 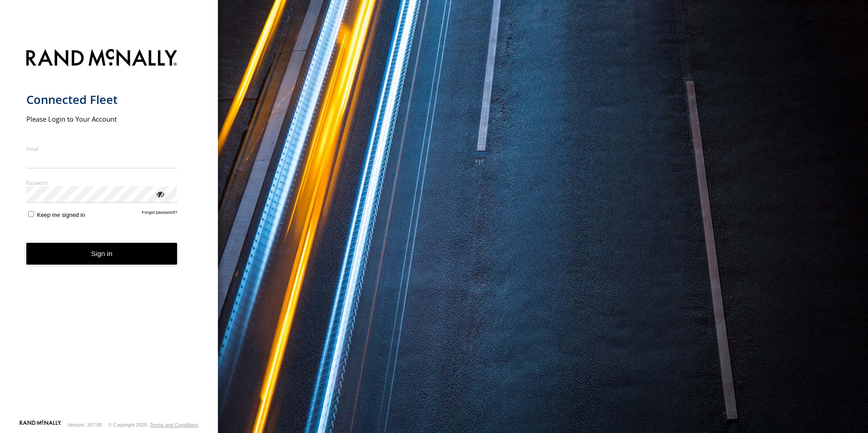 What do you see at coordinates (153, 424) in the screenshot?
I see `div: © Copyright 2025 -` at bounding box center [153, 424].